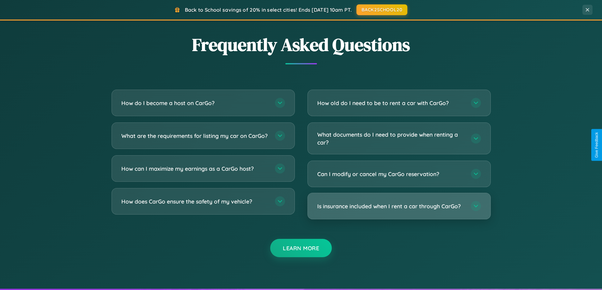  What do you see at coordinates (391, 138) in the screenshot?
I see `h3: What documents do I need to provide when renting a car?` at bounding box center [391, 138].